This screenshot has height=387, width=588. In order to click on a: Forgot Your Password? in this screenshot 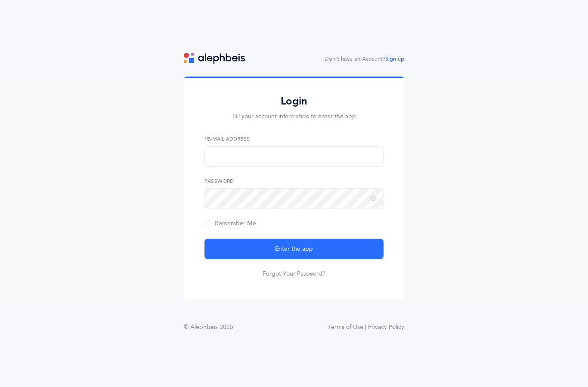, I will do `click(294, 274)`.